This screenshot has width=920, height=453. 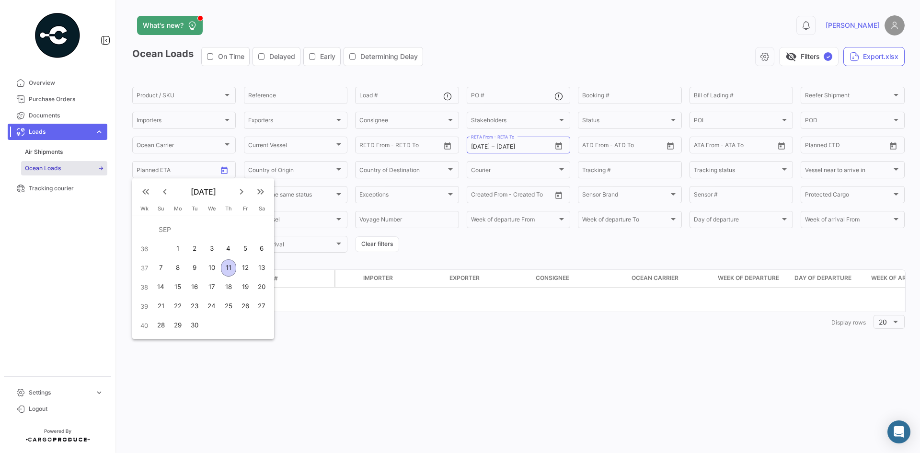 What do you see at coordinates (229, 249) in the screenshot?
I see `div: 4` at bounding box center [229, 249].